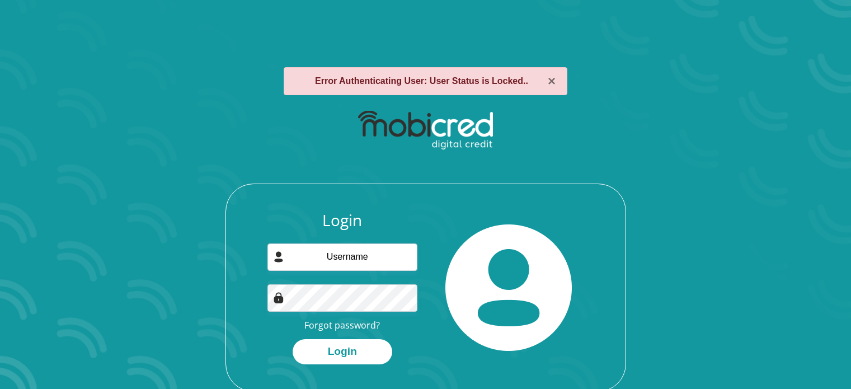  What do you see at coordinates (342, 257) in the screenshot?
I see `input: Username` at bounding box center [342, 257].